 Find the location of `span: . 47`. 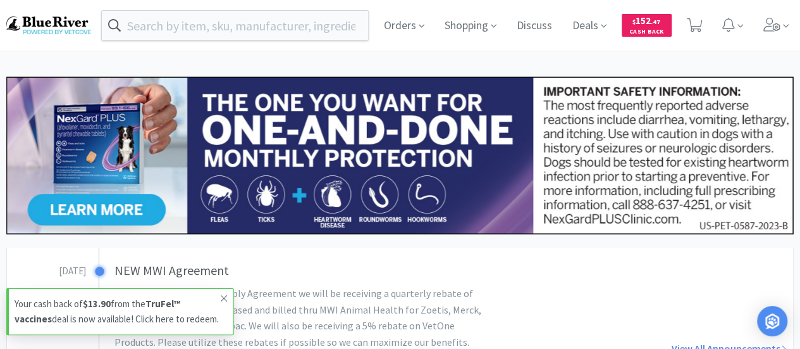

span: . 47 is located at coordinates (656, 22).